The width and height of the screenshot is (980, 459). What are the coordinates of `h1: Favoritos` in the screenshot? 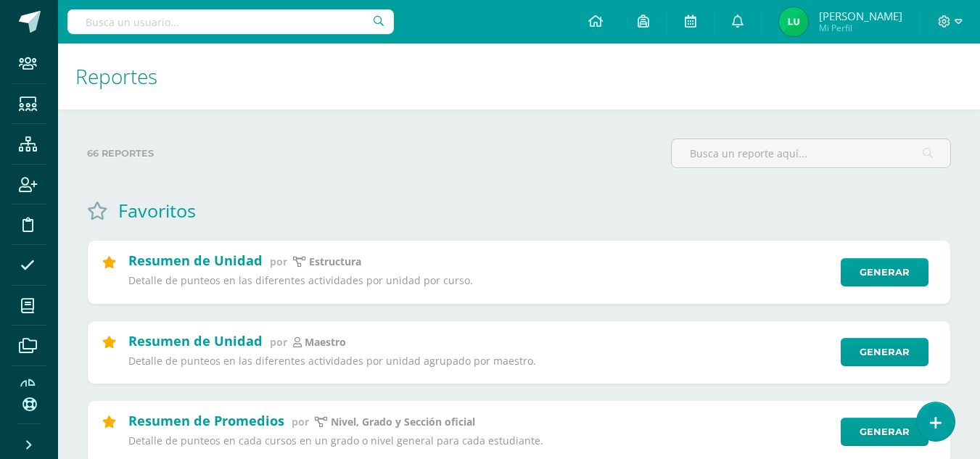 It's located at (157, 210).